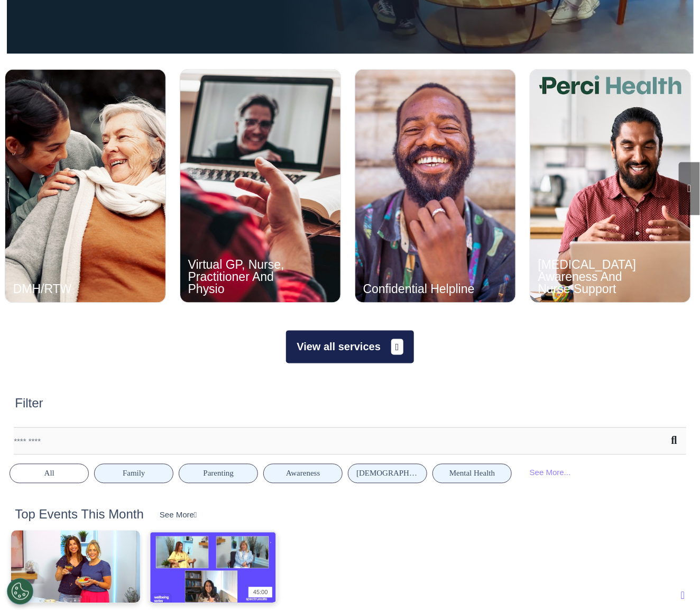  I want to click on div: See More..., so click(550, 472).